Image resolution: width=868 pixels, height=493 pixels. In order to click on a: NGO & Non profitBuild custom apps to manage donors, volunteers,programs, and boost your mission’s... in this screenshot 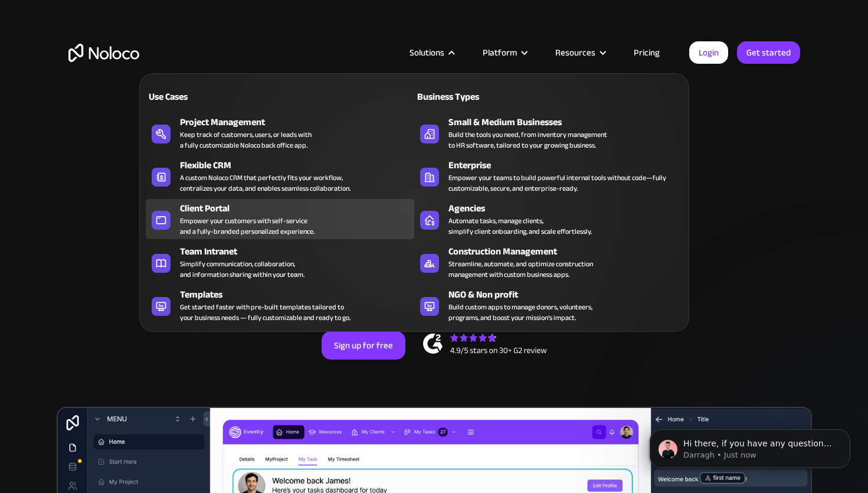, I will do `click(549, 305)`.